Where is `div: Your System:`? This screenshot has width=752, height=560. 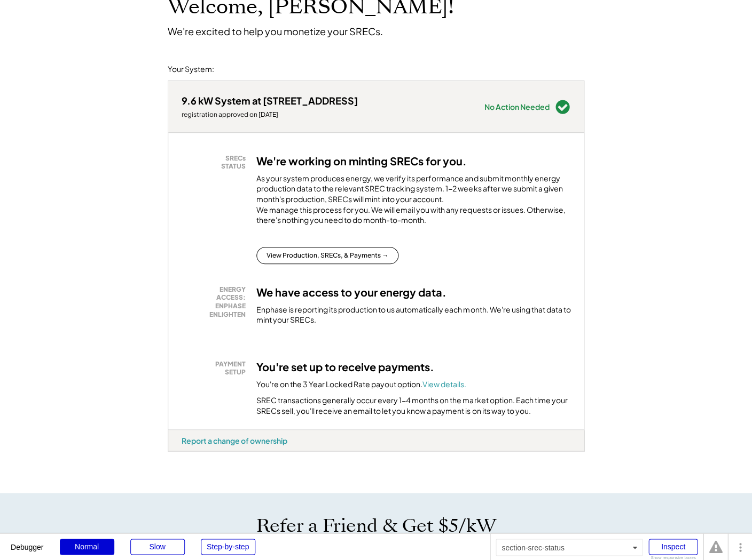 div: Your System: is located at coordinates (191, 69).